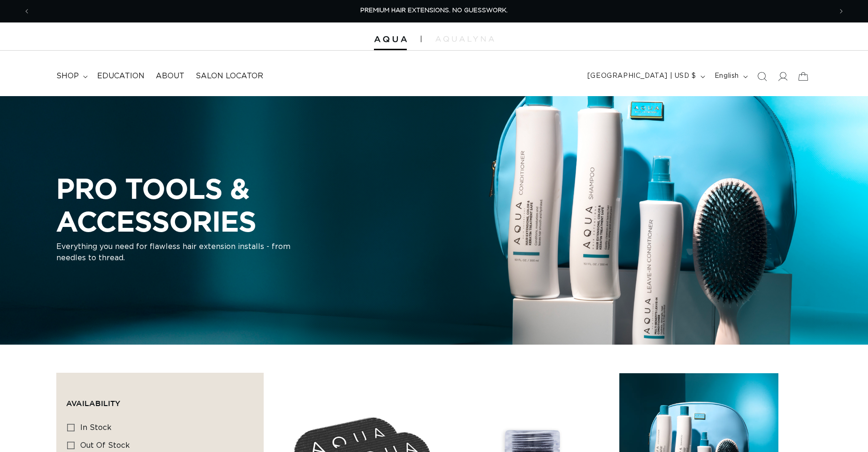 Image resolution: width=868 pixels, height=452 pixels. What do you see at coordinates (170, 76) in the screenshot?
I see `span: About` at bounding box center [170, 76].